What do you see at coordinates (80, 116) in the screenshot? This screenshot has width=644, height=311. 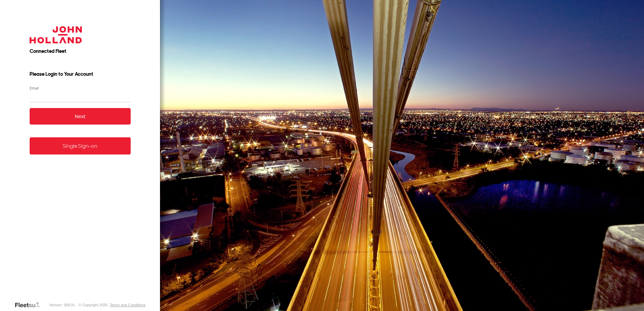 I see `button: Next` at bounding box center [80, 116].